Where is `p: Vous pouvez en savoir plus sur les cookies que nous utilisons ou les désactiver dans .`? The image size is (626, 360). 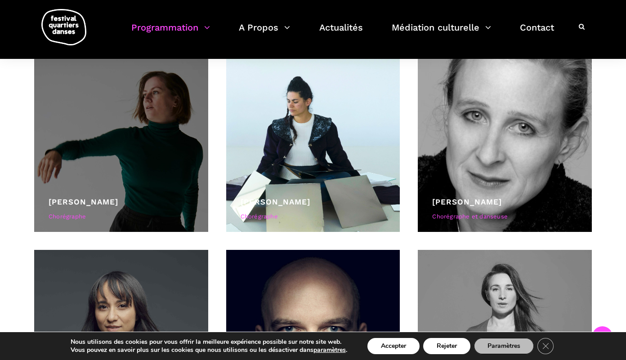
p: Vous pouvez en savoir plus sur les cookies que nous utilisons ou les désactiver dans . is located at coordinates (209, 350).